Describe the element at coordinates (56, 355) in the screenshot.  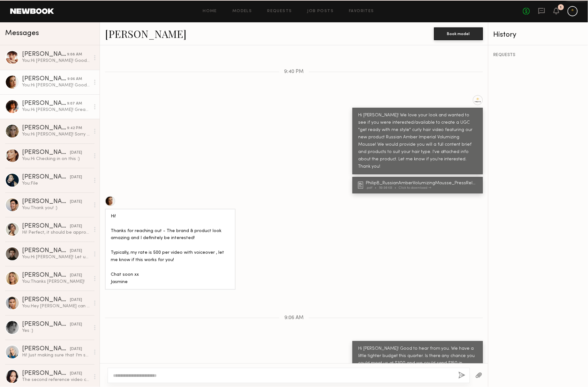
I see `div: Hi! Just making sure that I’m sending raw files for you to edit? I don’t do editing or add anythi...` at that location.